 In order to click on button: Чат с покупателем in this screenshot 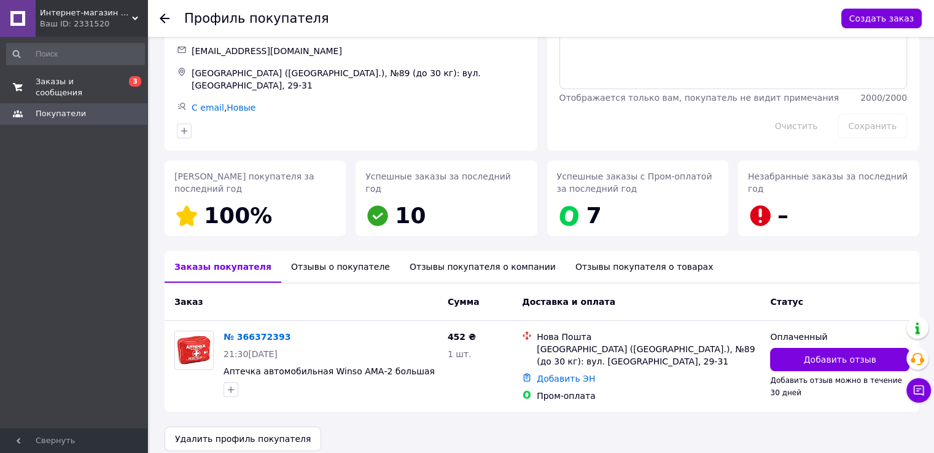, I will do `click(919, 390)`.